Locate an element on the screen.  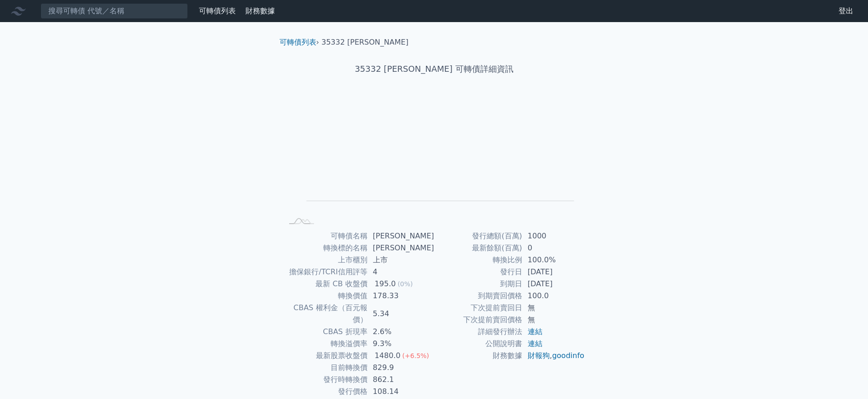
td: 100.0 is located at coordinates (554, 296).